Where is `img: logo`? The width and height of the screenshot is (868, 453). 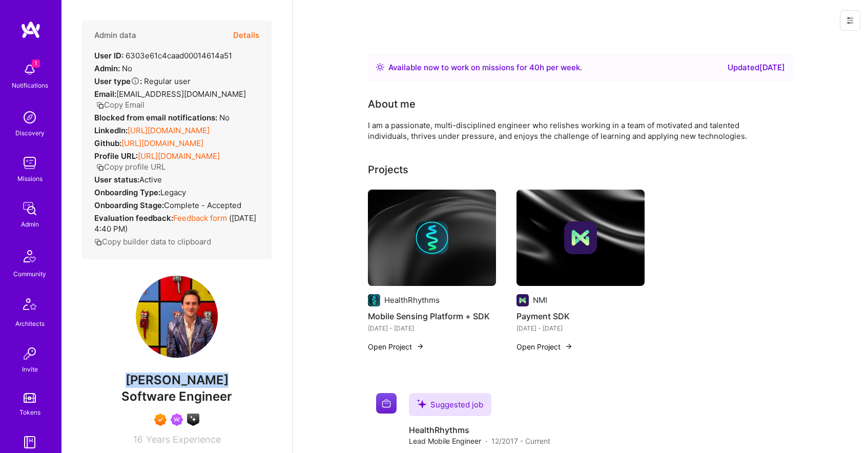 img: logo is located at coordinates (31, 29).